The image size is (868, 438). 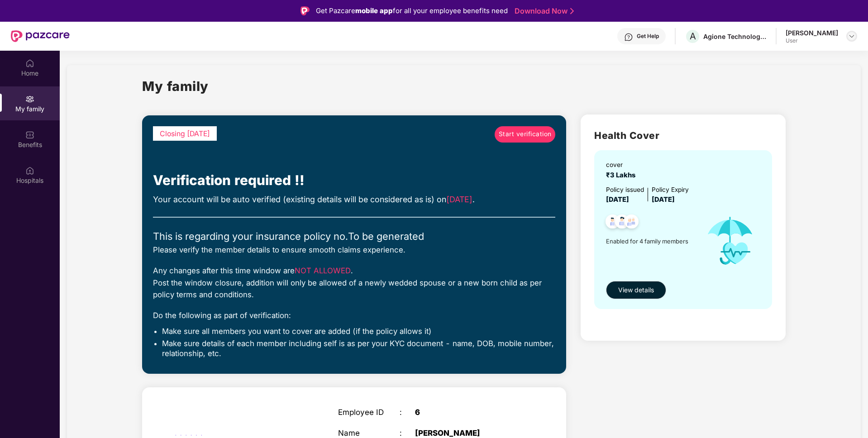 What do you see at coordinates (412, 11) in the screenshot?
I see `div: Get Pazcare for all your employee benefits need` at bounding box center [412, 11].